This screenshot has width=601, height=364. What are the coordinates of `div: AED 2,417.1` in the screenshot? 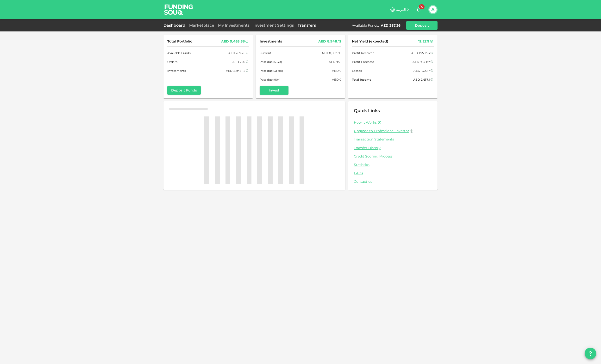 It's located at (421, 79).